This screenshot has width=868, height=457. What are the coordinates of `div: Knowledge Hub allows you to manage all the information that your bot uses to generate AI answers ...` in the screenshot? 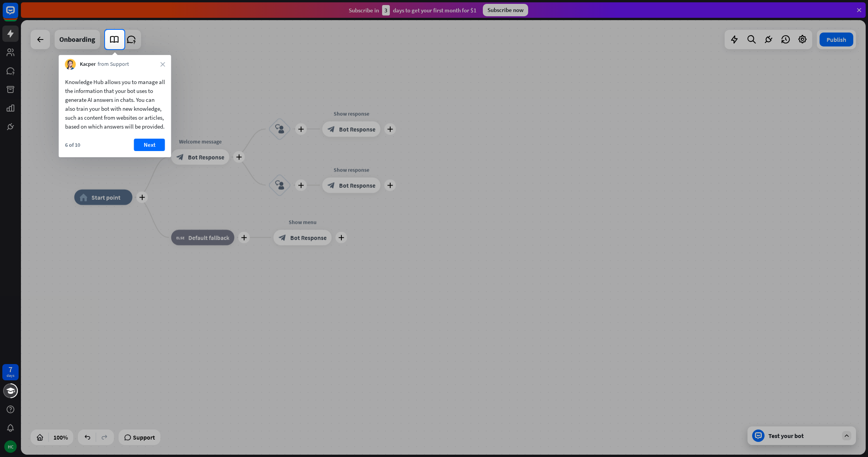 It's located at (115, 104).